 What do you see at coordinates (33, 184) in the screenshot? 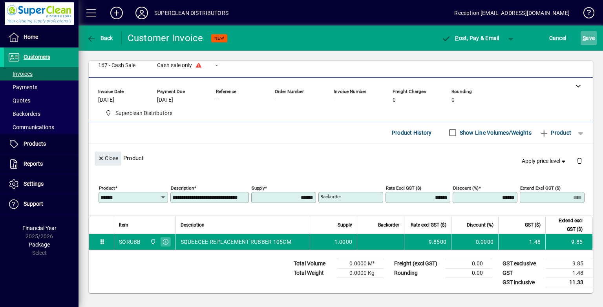
I see `span: Settings` at bounding box center [33, 184].